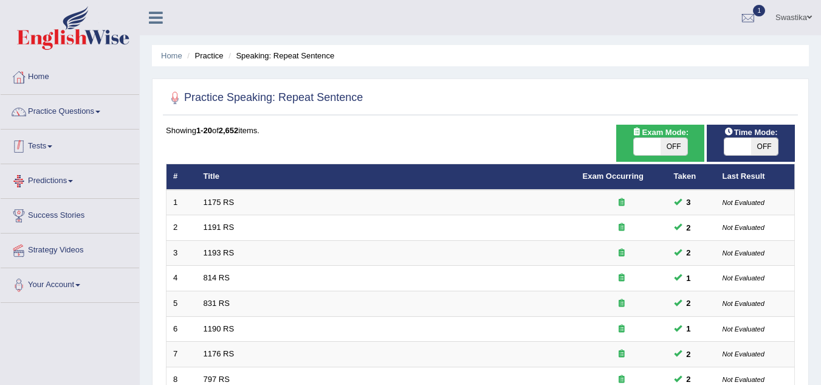  I want to click on th: Last Result, so click(755, 177).